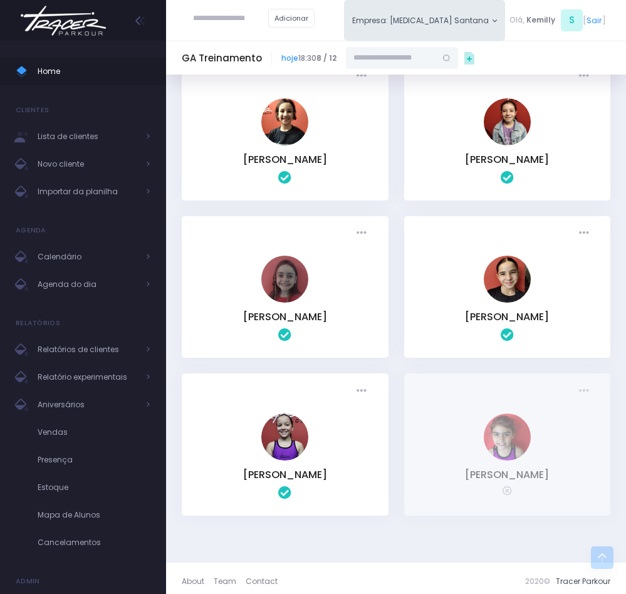 The image size is (626, 594). What do you see at coordinates (229, 581) in the screenshot?
I see `a: Team` at bounding box center [229, 581].